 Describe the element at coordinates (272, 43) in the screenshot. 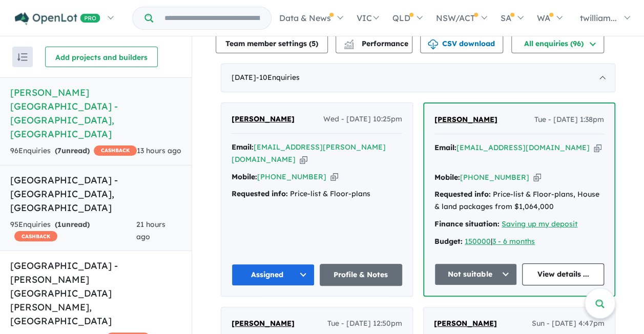

I see `button: Team member settings (5)` at that location.